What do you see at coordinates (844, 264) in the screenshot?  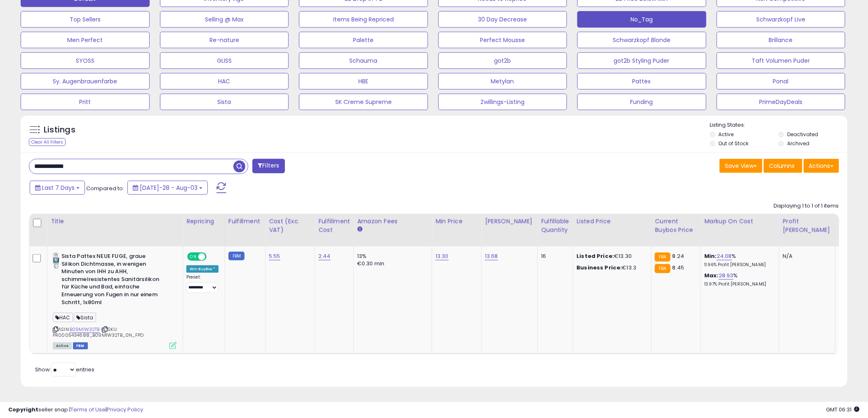 I see `small: (0%)` at bounding box center [844, 264].